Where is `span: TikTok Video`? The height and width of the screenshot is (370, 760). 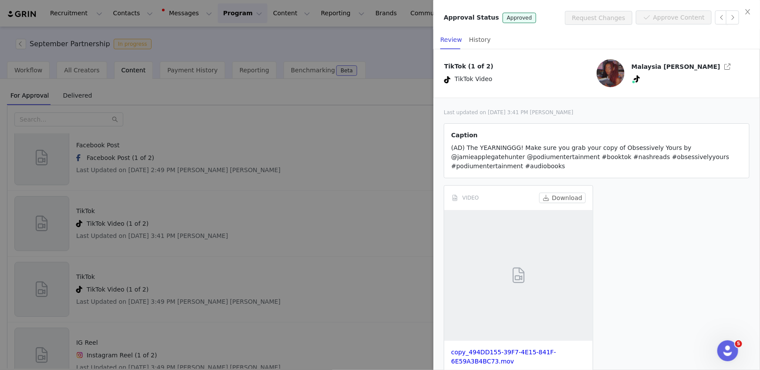 span: TikTok Video is located at coordinates (474, 80).